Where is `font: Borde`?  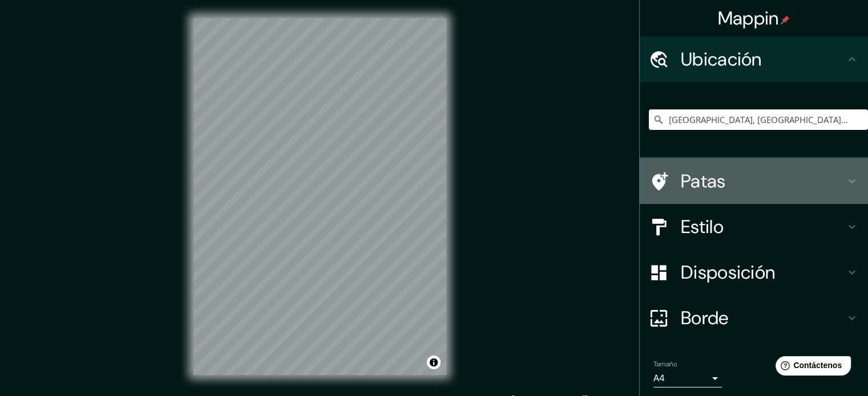
font: Borde is located at coordinates (705, 318).